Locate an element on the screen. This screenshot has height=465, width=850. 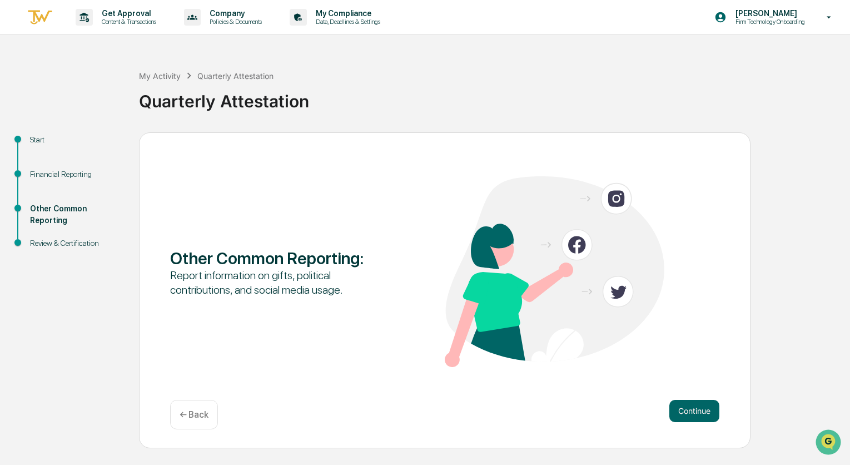
p: Data, Deadlines & Settings is located at coordinates (346, 22).